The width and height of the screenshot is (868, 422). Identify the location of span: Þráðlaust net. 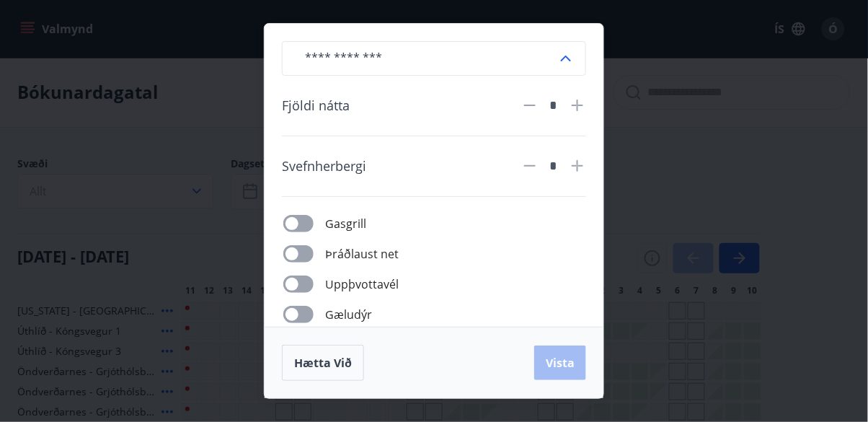
(362, 254).